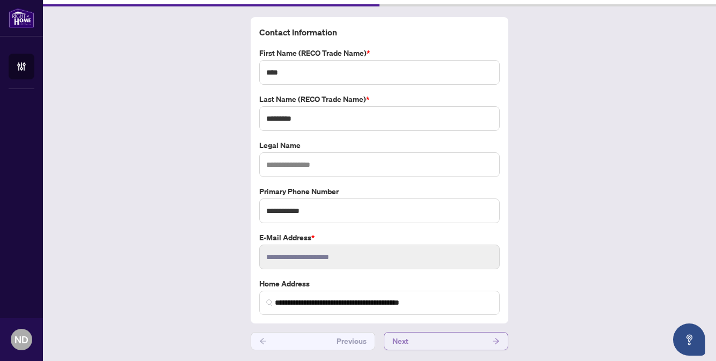  Describe the element at coordinates (21, 18) in the screenshot. I see `img: logo` at that location.